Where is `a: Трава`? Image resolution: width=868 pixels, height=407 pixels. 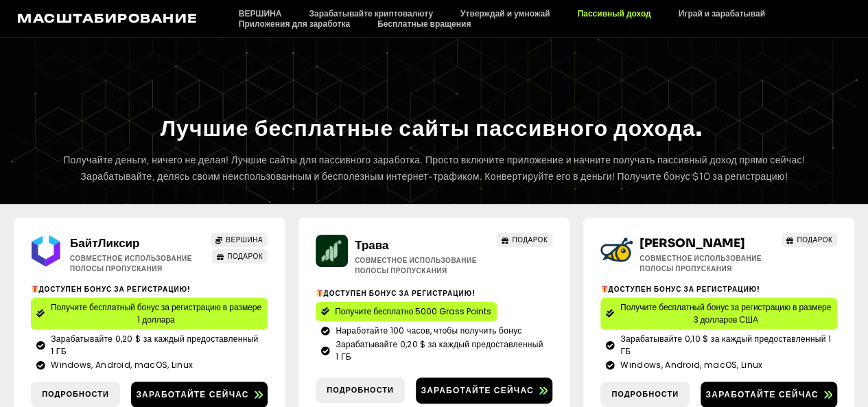
a: Трава is located at coordinates (371, 245).